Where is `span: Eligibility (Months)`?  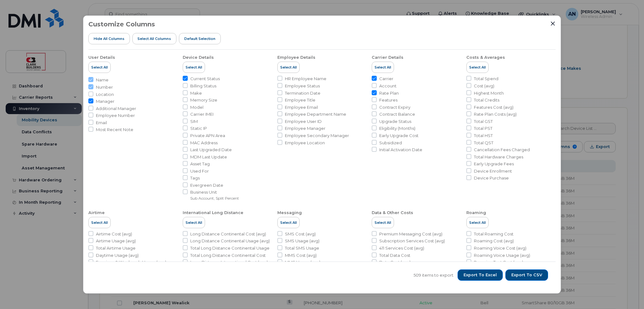
span: Eligibility (Months) is located at coordinates (397, 128).